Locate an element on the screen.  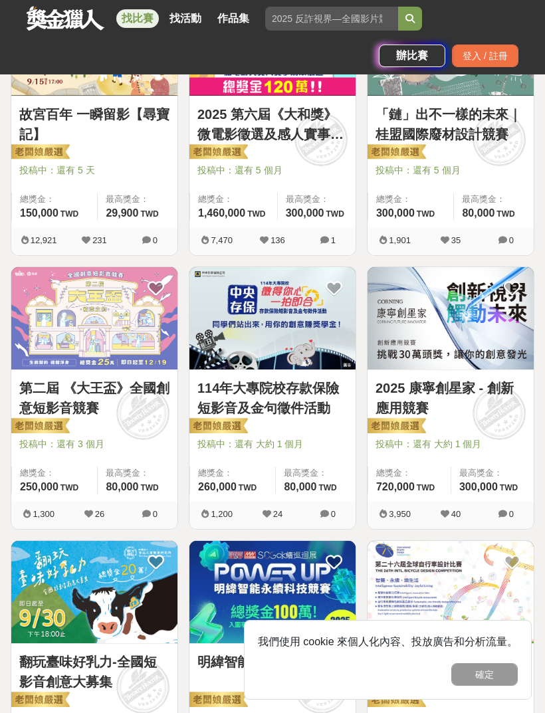
span: 260,000 is located at coordinates (217, 486).